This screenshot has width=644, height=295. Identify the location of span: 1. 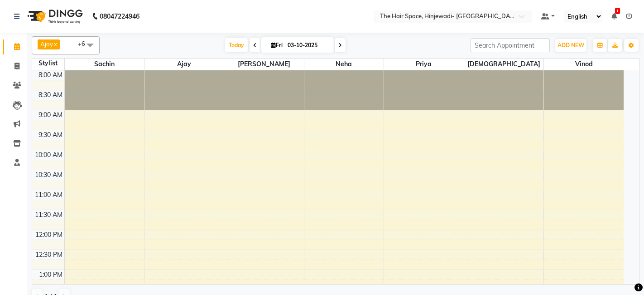
(618, 11).